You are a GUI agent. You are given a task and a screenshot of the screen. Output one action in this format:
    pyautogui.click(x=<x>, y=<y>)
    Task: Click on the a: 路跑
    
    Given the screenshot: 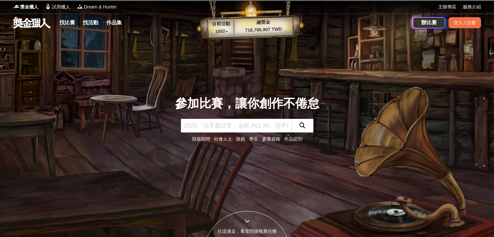 What is the action you would take?
    pyautogui.click(x=241, y=139)
    